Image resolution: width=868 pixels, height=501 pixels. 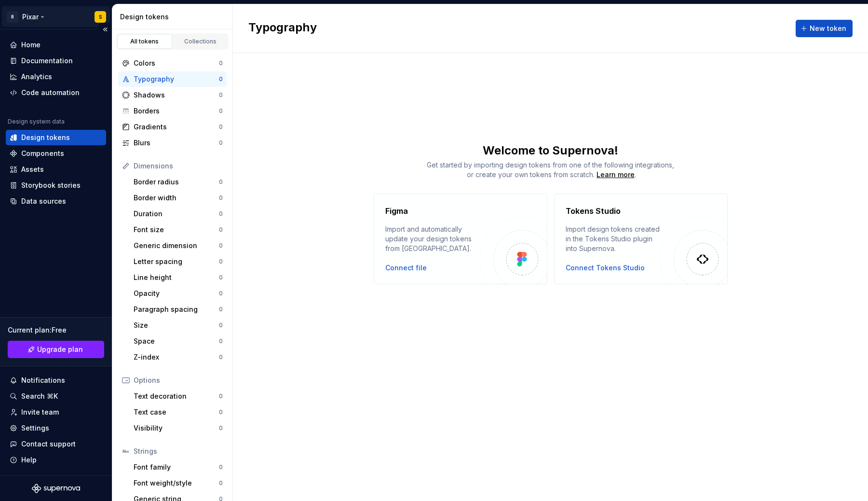 What do you see at coordinates (178, 357) in the screenshot?
I see `a: Z-index0` at bounding box center [178, 357].